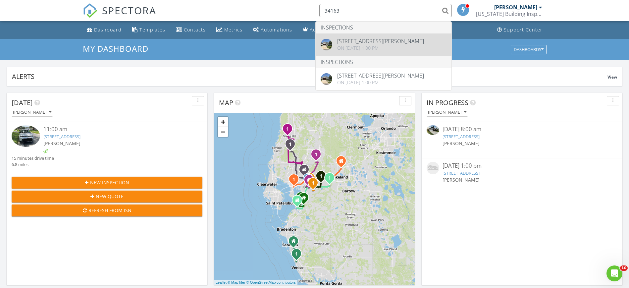 Image resolution: width=629 pixels, height=288 pixels. What do you see at coordinates (447, 102) in the screenshot?
I see `span: In Progress` at bounding box center [447, 102].